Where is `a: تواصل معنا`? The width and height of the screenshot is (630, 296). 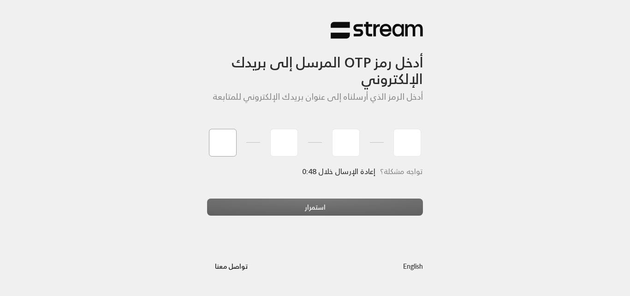 a: تواصل معنا is located at coordinates (231, 266).